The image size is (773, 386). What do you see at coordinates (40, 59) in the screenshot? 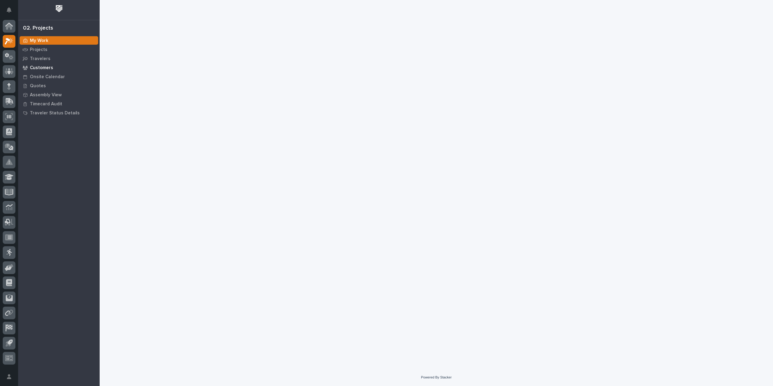
I see `p: Travelers` at bounding box center [40, 59].